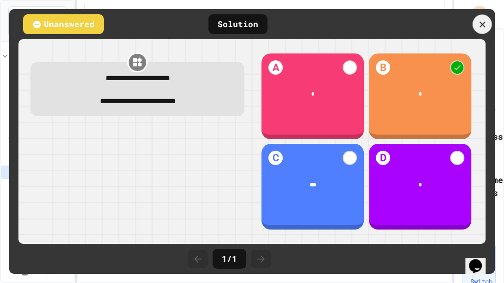  What do you see at coordinates (275, 158) in the screenshot?
I see `h1: C` at bounding box center [275, 158].